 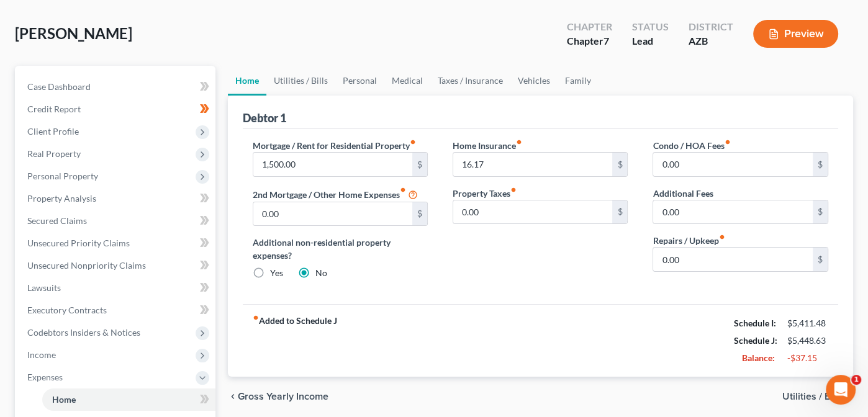 What do you see at coordinates (78, 243) in the screenshot?
I see `span: Unsecured Priority Claims` at bounding box center [78, 243].